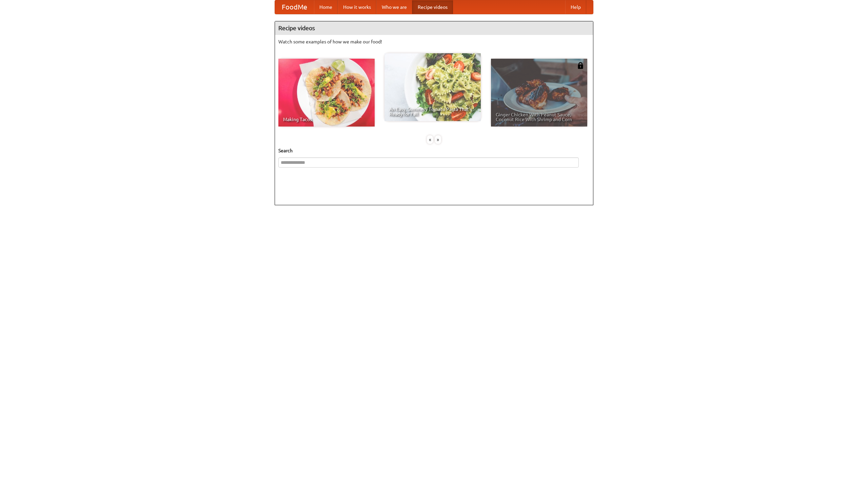 The image size is (868, 480). Describe the element at coordinates (580, 65) in the screenshot. I see `img: 483408.png` at that location.